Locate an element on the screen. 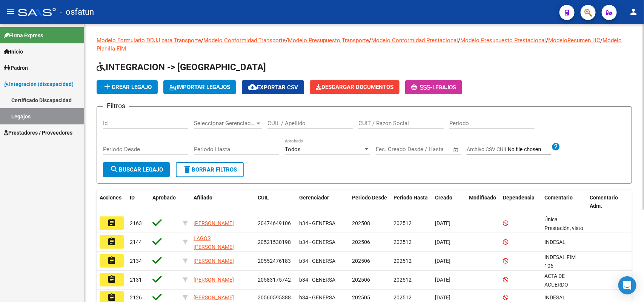  button: IMPORTAR LEGAJOS is located at coordinates (199, 87).